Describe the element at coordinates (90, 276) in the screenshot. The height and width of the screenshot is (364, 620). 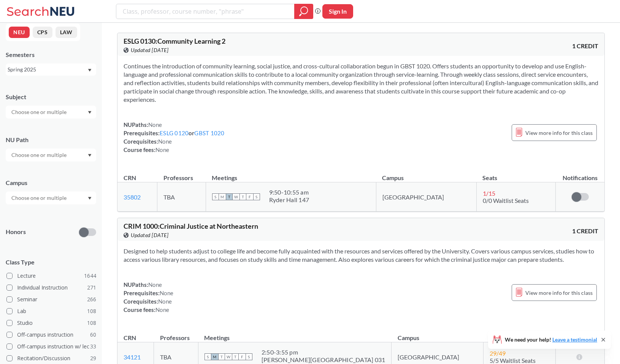
I see `span: 1644` at that location.